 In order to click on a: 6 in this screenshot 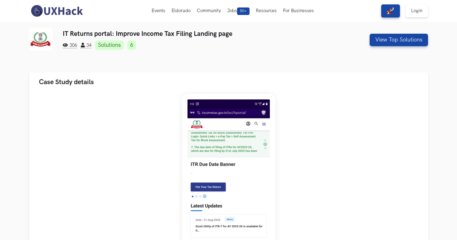, I will do `click(132, 45)`.